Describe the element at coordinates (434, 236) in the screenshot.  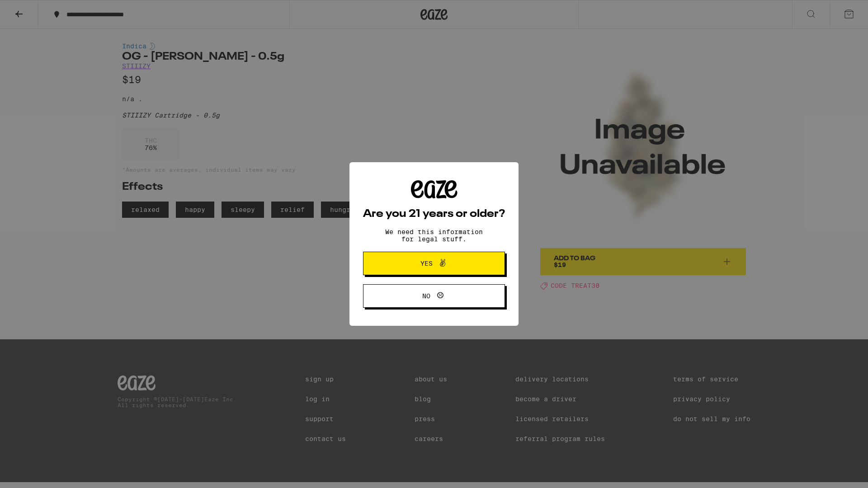
I see `p: We need this information for legal stuff.` at that location.